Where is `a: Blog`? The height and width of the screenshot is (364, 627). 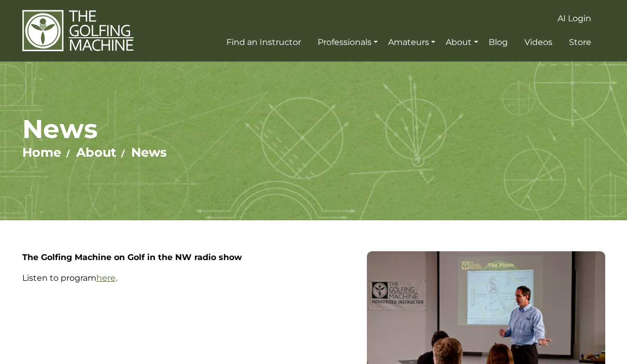 a: Blog is located at coordinates (498, 43).